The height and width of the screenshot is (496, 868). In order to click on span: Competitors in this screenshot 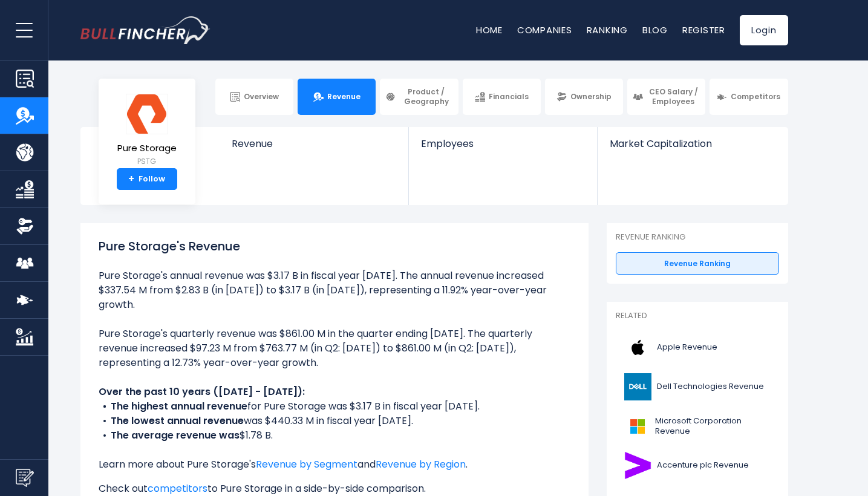, I will do `click(756, 97)`.